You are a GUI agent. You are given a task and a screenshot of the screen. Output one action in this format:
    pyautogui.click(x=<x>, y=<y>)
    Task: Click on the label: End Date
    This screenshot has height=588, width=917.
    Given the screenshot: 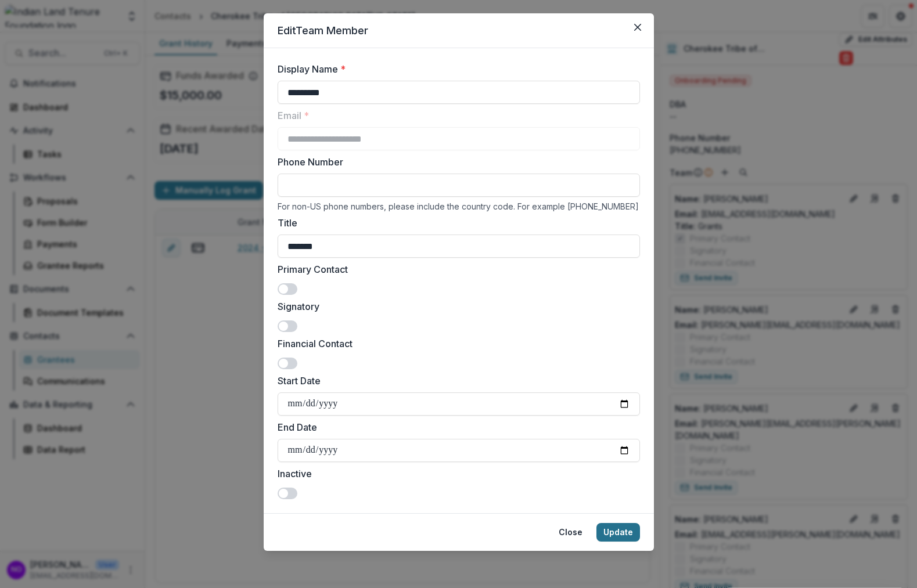 What is the action you would take?
    pyautogui.click(x=455, y=427)
    